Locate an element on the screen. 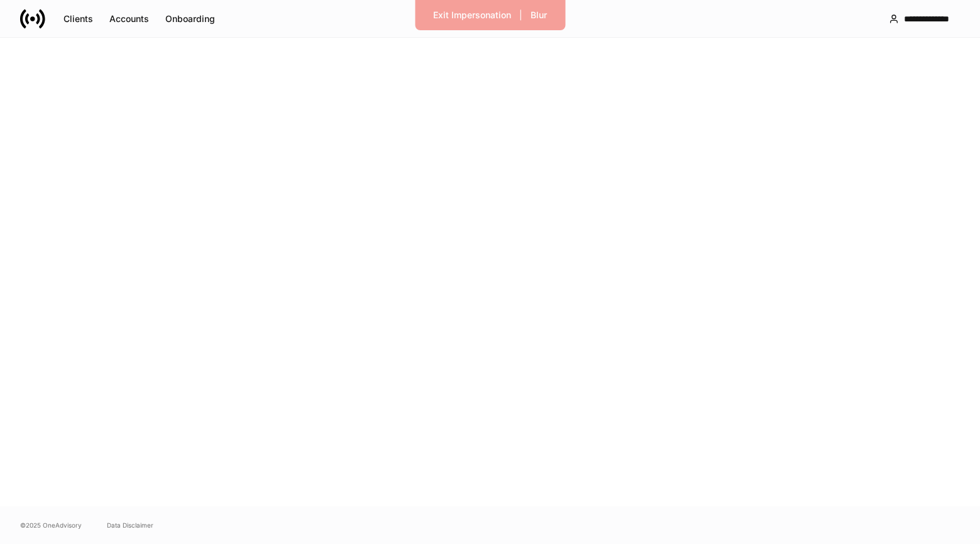 The width and height of the screenshot is (980, 544). button: Onboarding is located at coordinates (190, 19).